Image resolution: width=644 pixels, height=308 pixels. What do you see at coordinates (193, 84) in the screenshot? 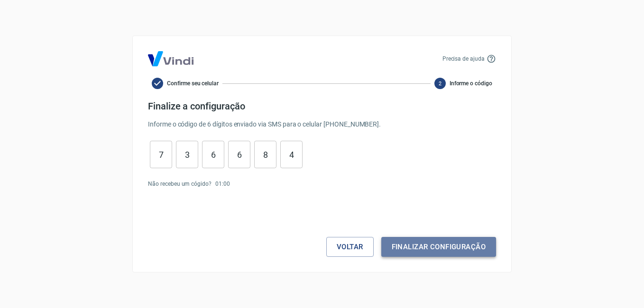
I see `span: Confirme seu celular` at bounding box center [193, 84].